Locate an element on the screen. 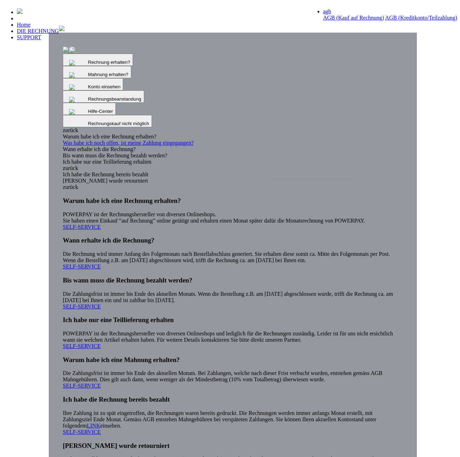 This screenshot has width=460, height=457. img: qb_bell.svg is located at coordinates (78, 63).